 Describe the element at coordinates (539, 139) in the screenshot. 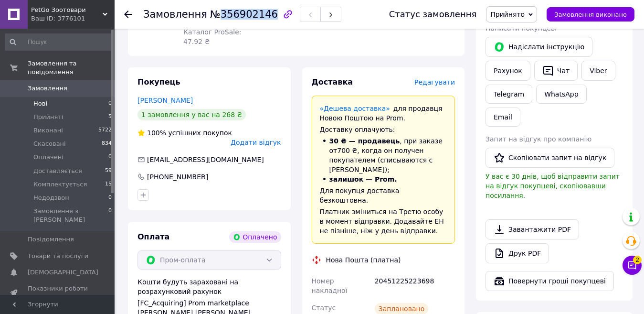

I see `span: Запит на відгук про компанію` at that location.